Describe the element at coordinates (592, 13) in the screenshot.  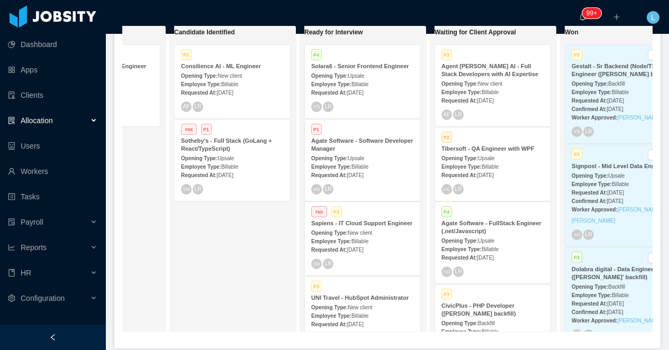
I see `sup: 576` at that location.